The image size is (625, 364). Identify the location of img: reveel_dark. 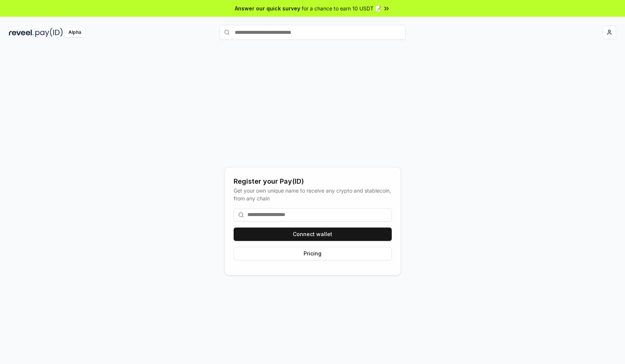
(21, 32).